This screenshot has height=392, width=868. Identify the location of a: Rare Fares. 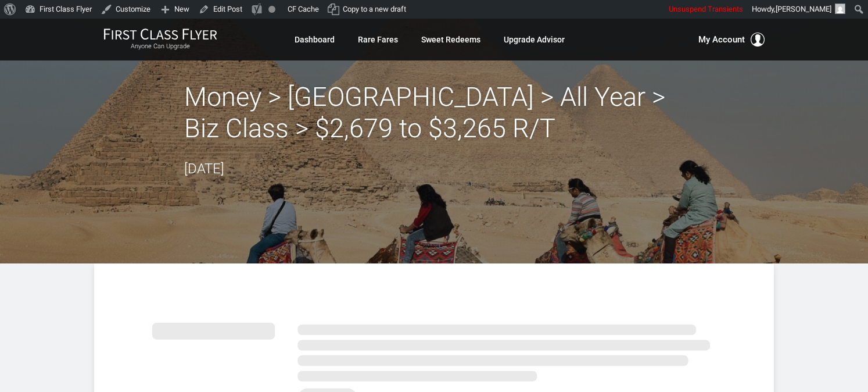
(378, 39).